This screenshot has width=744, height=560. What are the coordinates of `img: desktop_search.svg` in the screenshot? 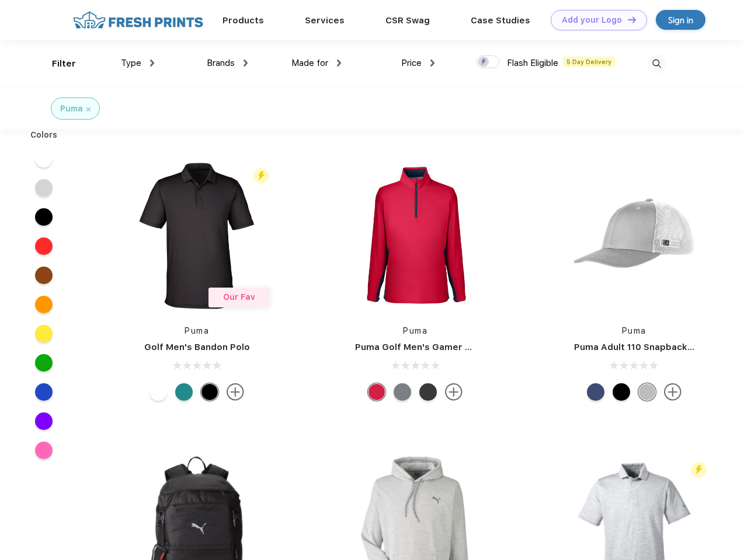 It's located at (656, 63).